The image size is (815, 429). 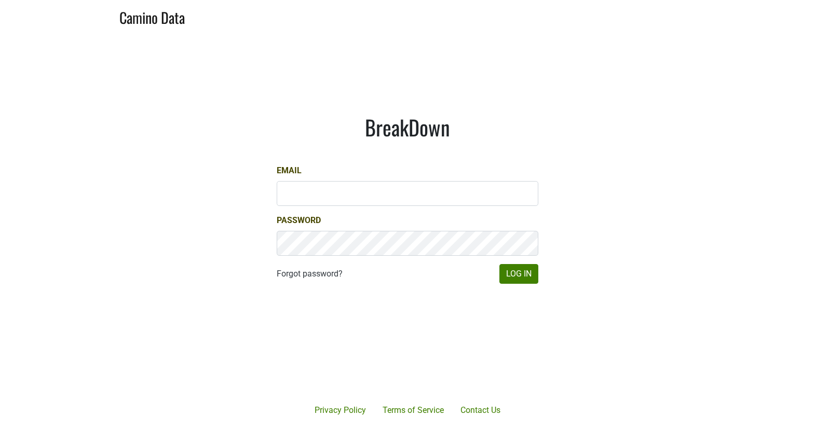 I want to click on label: Email, so click(x=289, y=171).